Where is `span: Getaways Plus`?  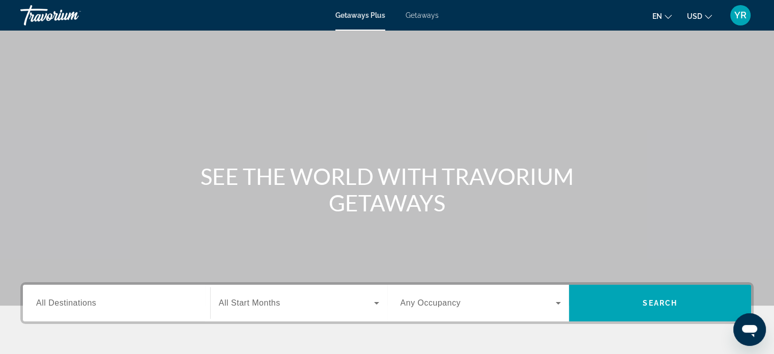
span: Getaways Plus is located at coordinates (360, 15).